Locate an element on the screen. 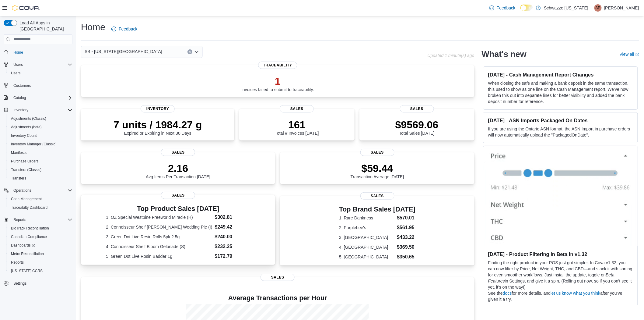 The height and width of the screenshot is (320, 644). a: Reports is located at coordinates (17, 263).